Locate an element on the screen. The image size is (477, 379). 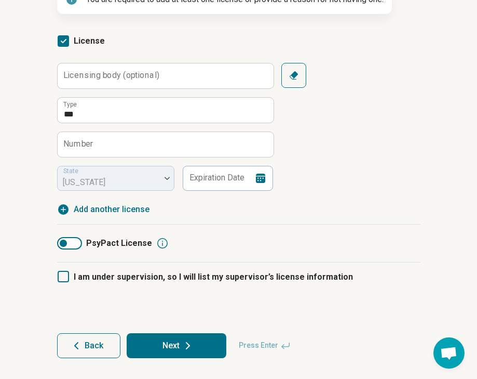
span: License is located at coordinates (89, 41).